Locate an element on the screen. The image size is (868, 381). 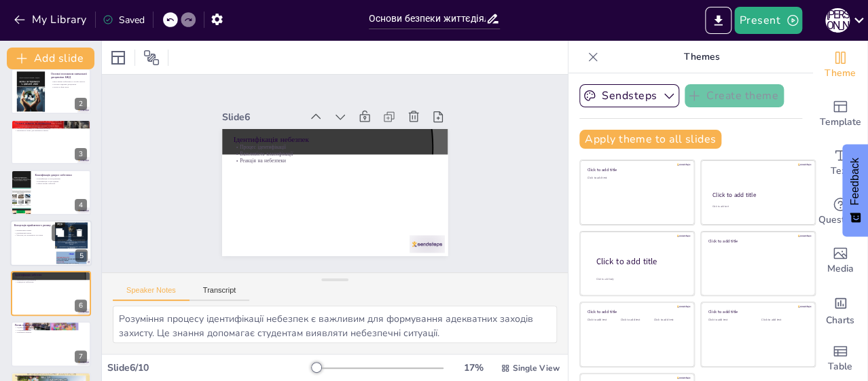
div: Add ready made slides is located at coordinates (840, 114).